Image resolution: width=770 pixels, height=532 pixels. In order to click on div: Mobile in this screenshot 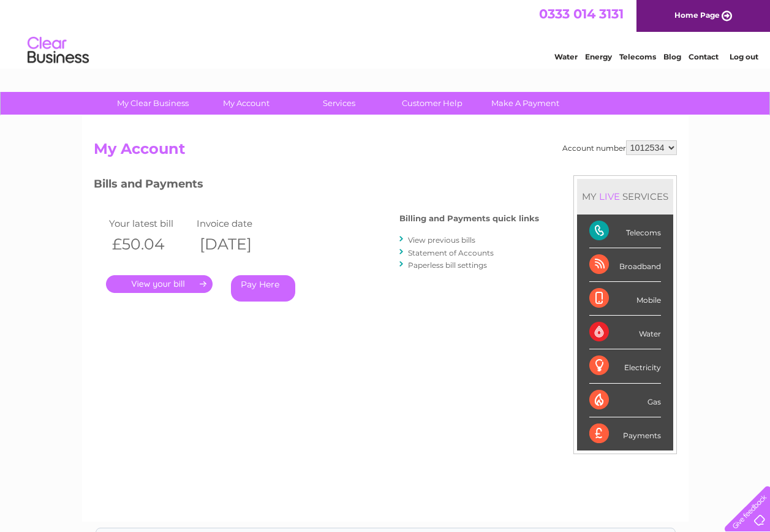, I will do `click(625, 298)`.